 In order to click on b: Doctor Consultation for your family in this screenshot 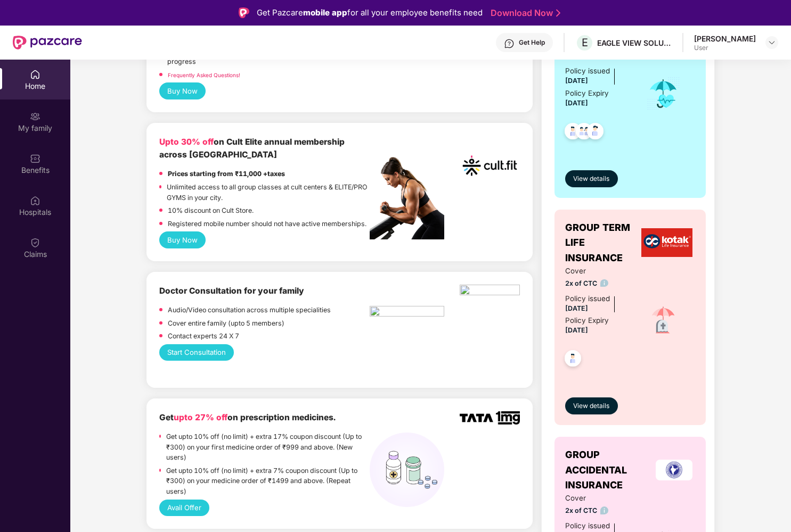, I will do `click(232, 290)`.